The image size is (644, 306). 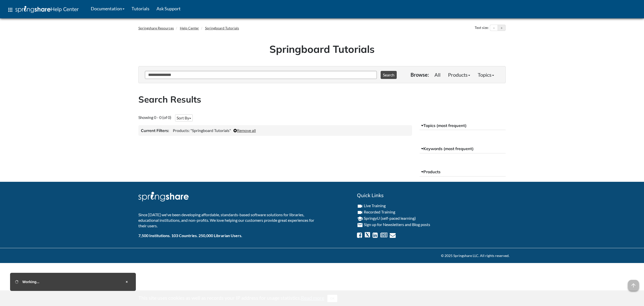 I want to click on button: Keywords (most frequent), so click(x=463, y=149).